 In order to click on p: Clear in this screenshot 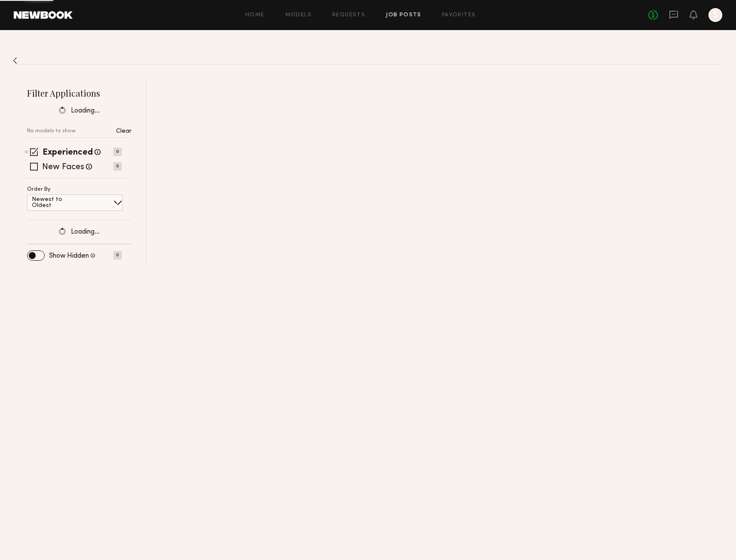, I will do `click(124, 131)`.